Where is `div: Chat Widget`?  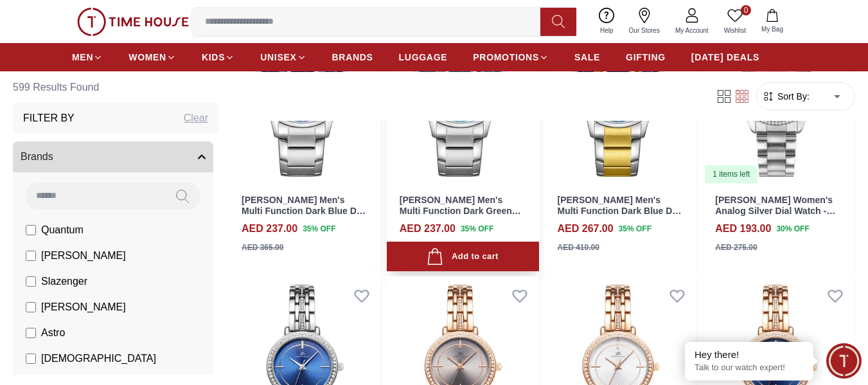 div: Chat Widget is located at coordinates (844, 361).